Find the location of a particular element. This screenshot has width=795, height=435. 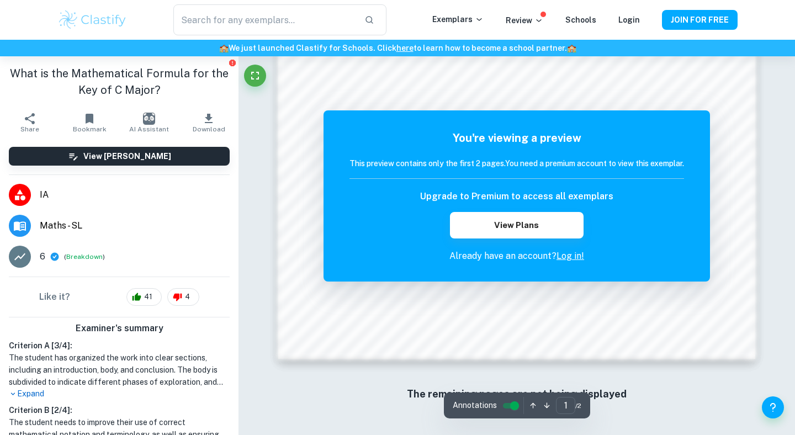

h5: You're viewing a preview is located at coordinates (517, 138).